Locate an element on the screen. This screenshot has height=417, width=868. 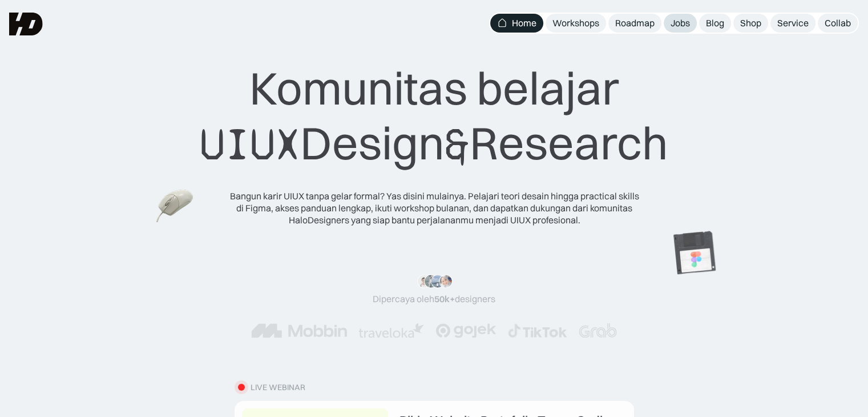
a: Jobs is located at coordinates (680, 23).